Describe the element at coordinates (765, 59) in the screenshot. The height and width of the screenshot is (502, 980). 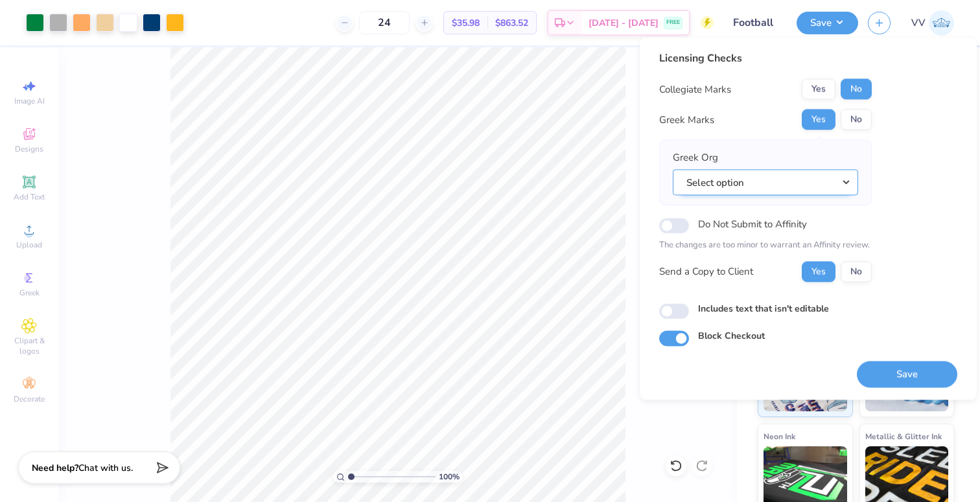
I see `div: Licensing Checks` at that location.